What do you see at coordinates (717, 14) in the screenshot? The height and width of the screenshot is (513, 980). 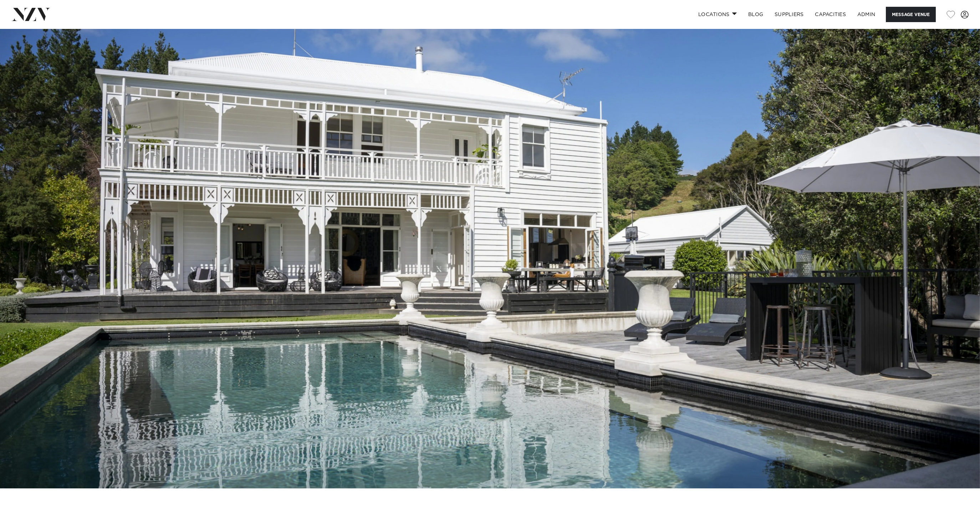 I see `a: Locations` at bounding box center [717, 14].